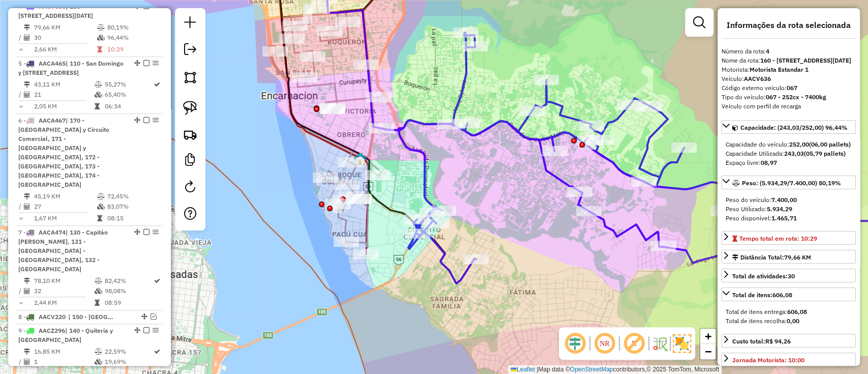 The width and height of the screenshot is (868, 374). Describe the element at coordinates (63, 95) in the screenshot. I see `td: 21` at that location.